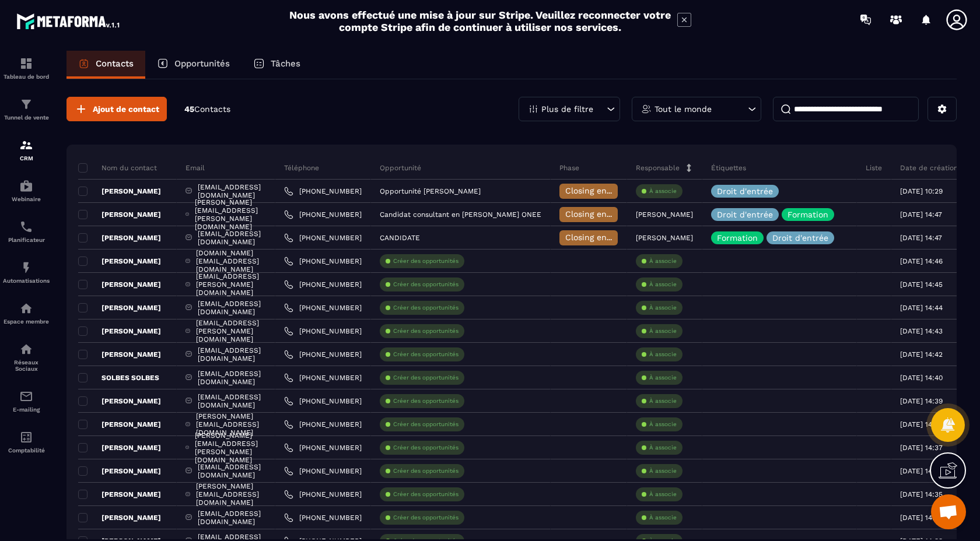 This screenshot has height=541, width=980. What do you see at coordinates (27, 281) in the screenshot?
I see `p: Automatisations` at bounding box center [27, 281].